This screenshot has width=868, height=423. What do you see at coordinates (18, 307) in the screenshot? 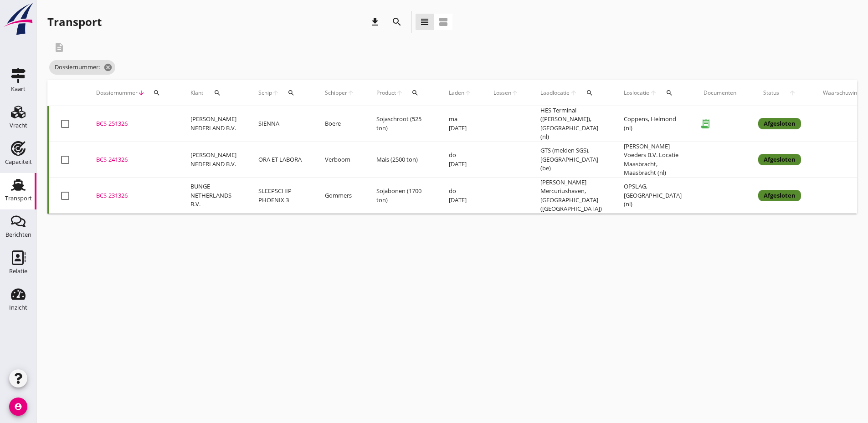
I see `div: Inzicht` at bounding box center [18, 307].